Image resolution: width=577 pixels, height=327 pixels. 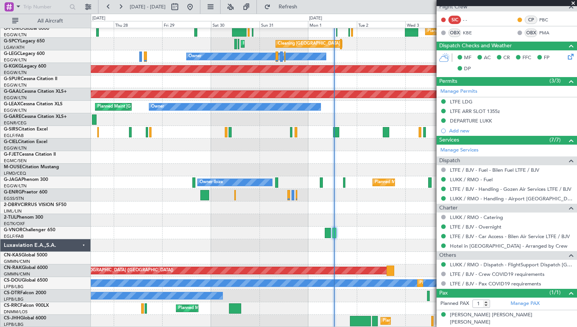 What do you see at coordinates (455, 33) in the screenshot?
I see `div: OBX` at bounding box center [455, 33].